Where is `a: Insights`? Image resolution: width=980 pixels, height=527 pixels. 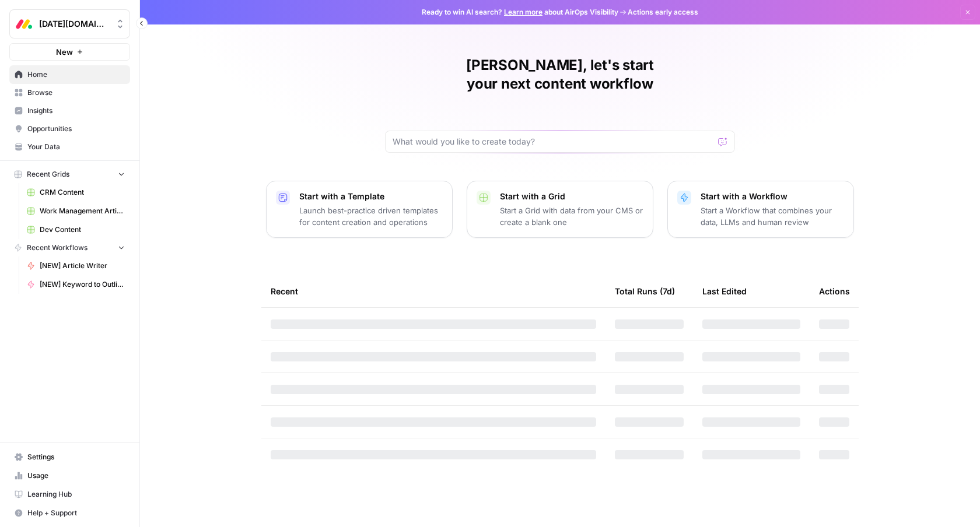 a: Insights is located at coordinates (69, 111).